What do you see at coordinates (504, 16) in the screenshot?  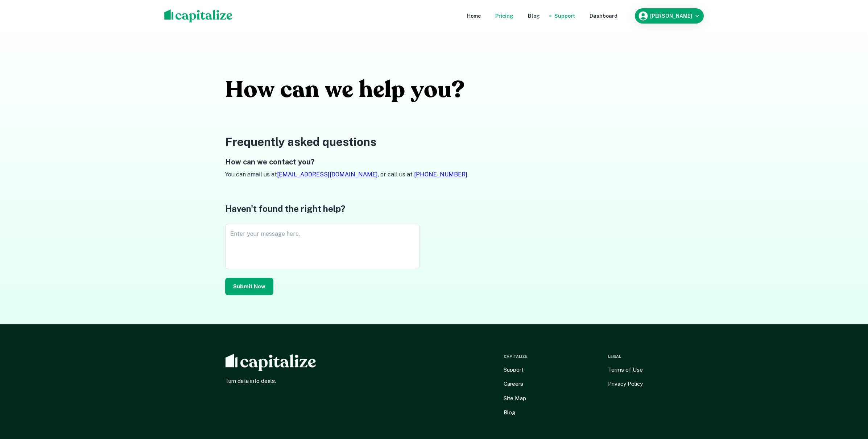 I see `div: Pricing` at bounding box center [504, 16].